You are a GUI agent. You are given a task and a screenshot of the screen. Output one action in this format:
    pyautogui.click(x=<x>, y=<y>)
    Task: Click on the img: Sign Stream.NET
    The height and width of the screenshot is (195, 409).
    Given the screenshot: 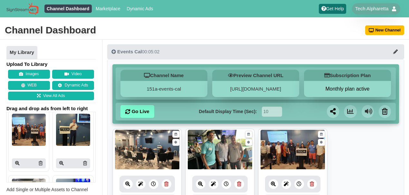 What is the action you would take?
    pyautogui.click(x=23, y=9)
    